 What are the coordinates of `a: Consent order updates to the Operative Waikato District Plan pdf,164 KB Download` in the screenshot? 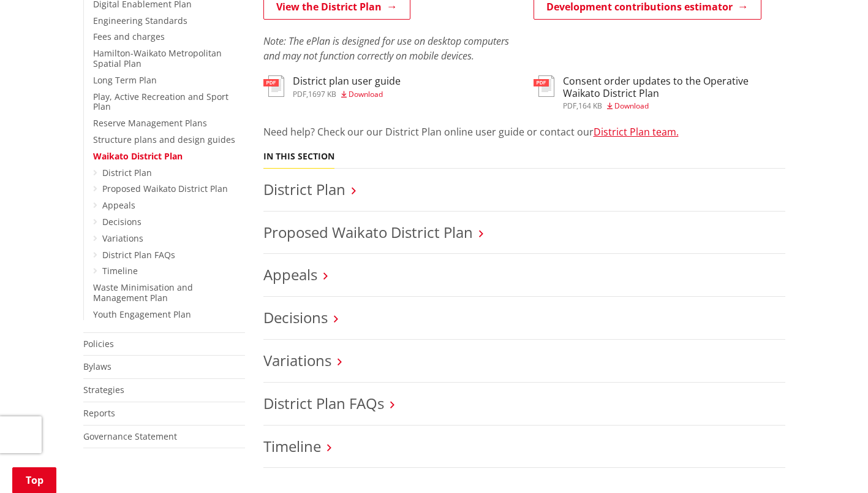 It's located at (660, 92).